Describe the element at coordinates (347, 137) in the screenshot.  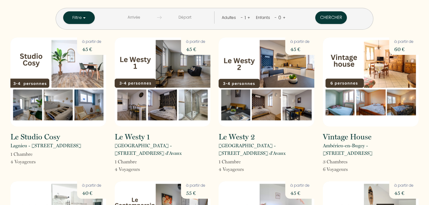
I see `h2: Vintage House` at that location.